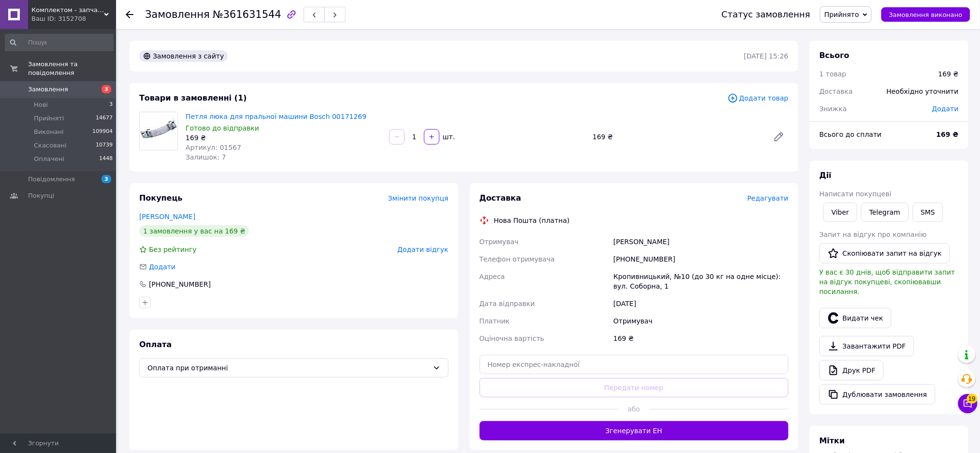 This screenshot has width=980, height=453. I want to click on span: Запит на відгук про компанію, so click(874, 235).